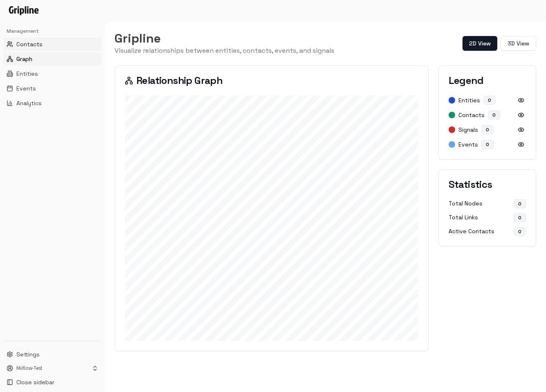  What do you see at coordinates (224, 51) in the screenshot?
I see `p: Visualize relationships between entities, contacts, events, and signals` at bounding box center [224, 51].